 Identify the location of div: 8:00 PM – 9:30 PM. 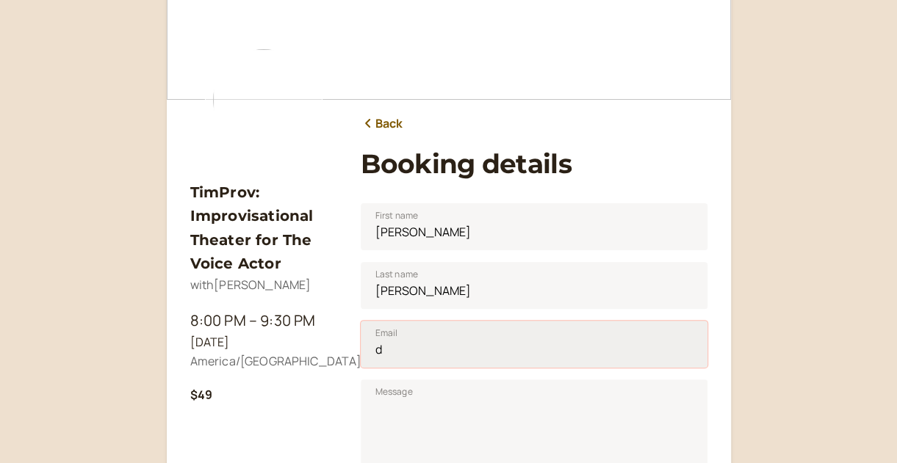
(264, 321).